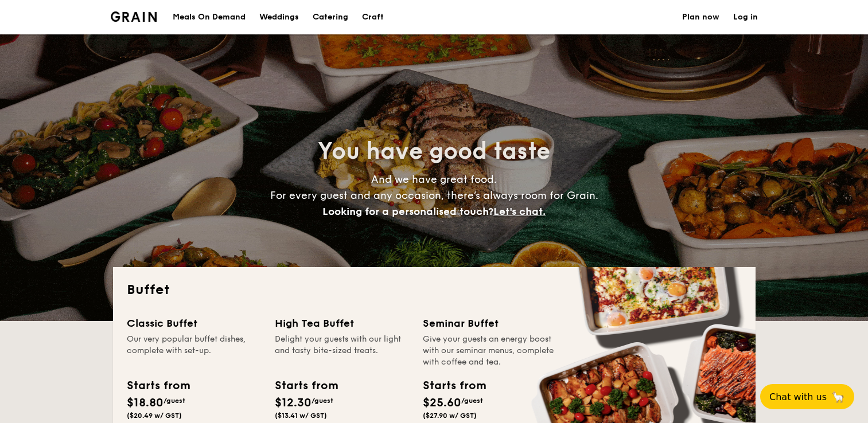 The width and height of the screenshot is (868, 423). What do you see at coordinates (449, 416) in the screenshot?
I see `span: ($27.90 w/ GST)` at bounding box center [449, 416].